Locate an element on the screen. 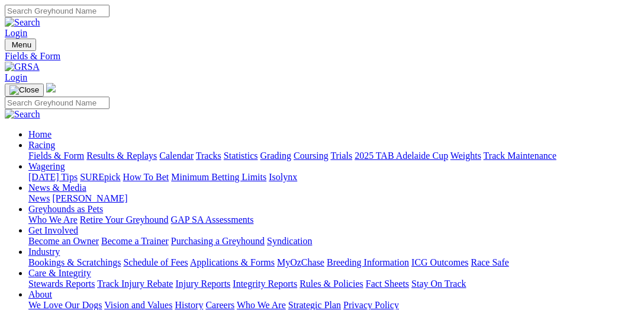 The width and height of the screenshot is (644, 310). a: Bookings & Scratchings is located at coordinates (74, 262).